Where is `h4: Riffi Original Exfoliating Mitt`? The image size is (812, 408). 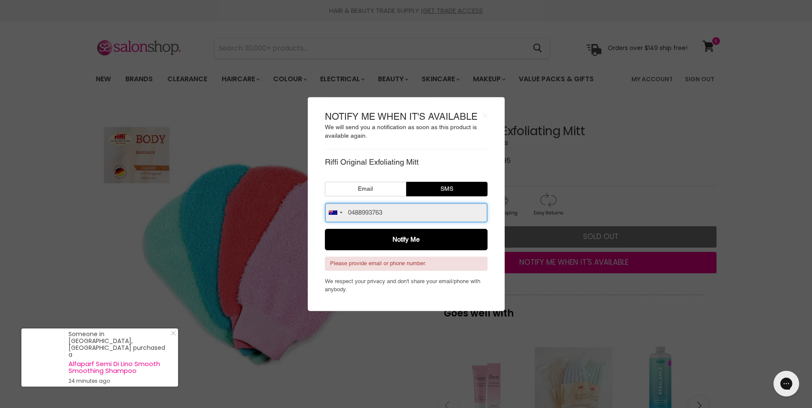
h4: Riffi Original Exfoliating Mitt is located at coordinates (406, 163).